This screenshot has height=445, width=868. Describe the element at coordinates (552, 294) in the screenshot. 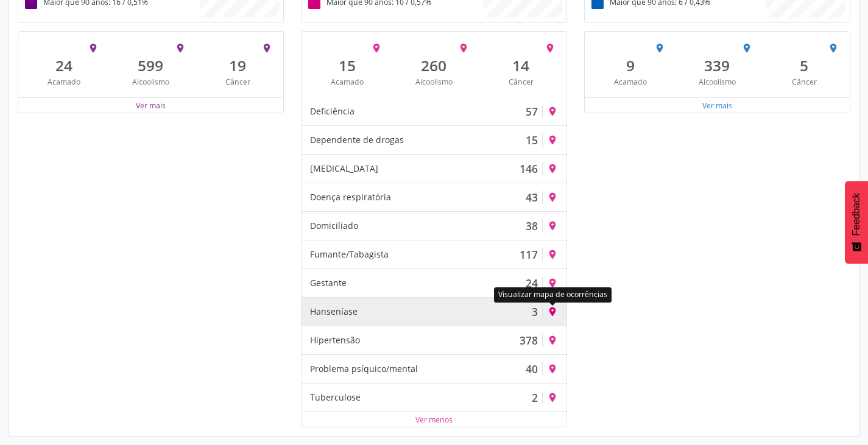

I see `div: Visualizar mapa de ocorrências` at that location.